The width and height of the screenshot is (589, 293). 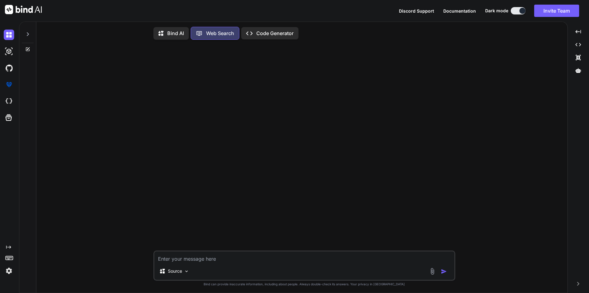 What do you see at coordinates (9, 68) in the screenshot?
I see `img: githubDark` at bounding box center [9, 68].